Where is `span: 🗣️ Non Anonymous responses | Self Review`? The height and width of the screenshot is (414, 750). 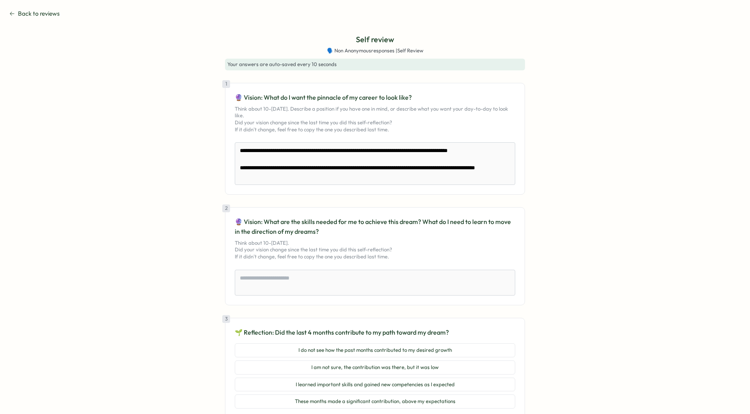
span: 🗣️ Non Anonymous responses | Self Review is located at coordinates (375, 51).